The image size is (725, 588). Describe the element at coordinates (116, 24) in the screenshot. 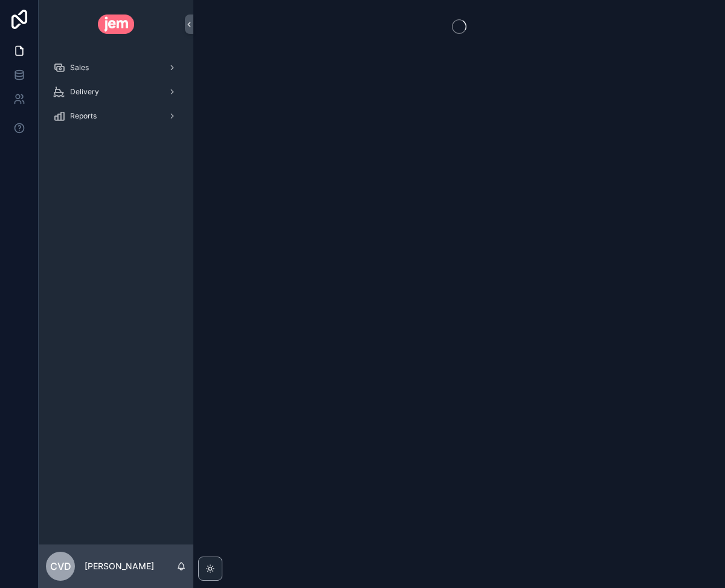

I see `img: App logo` at that location.